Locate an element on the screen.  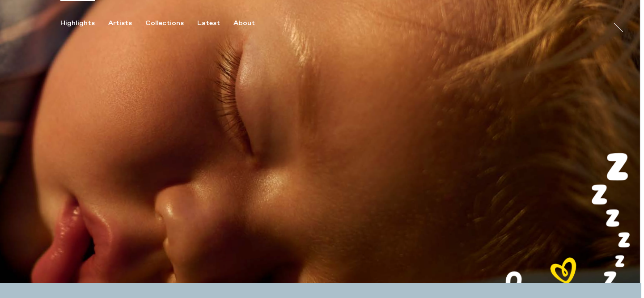
button: Artists is located at coordinates (126, 23).